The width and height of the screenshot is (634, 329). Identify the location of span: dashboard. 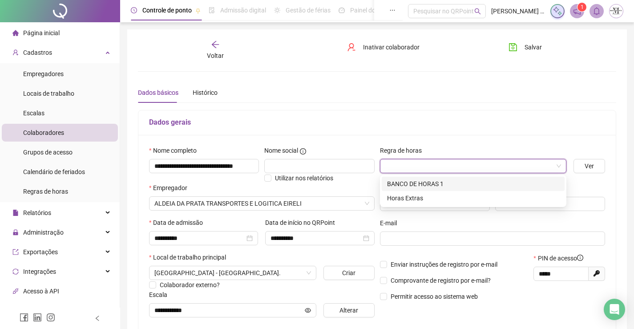
(342, 10).